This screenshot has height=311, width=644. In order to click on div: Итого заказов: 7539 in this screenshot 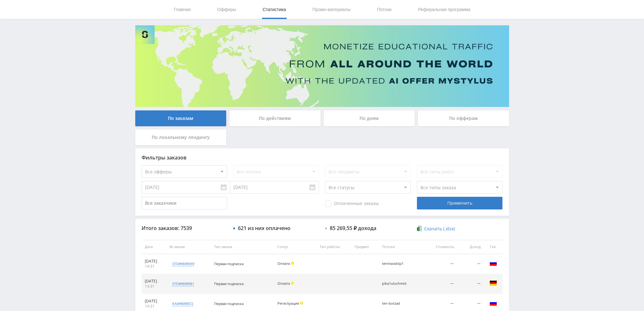, I will do `click(184, 228)`.